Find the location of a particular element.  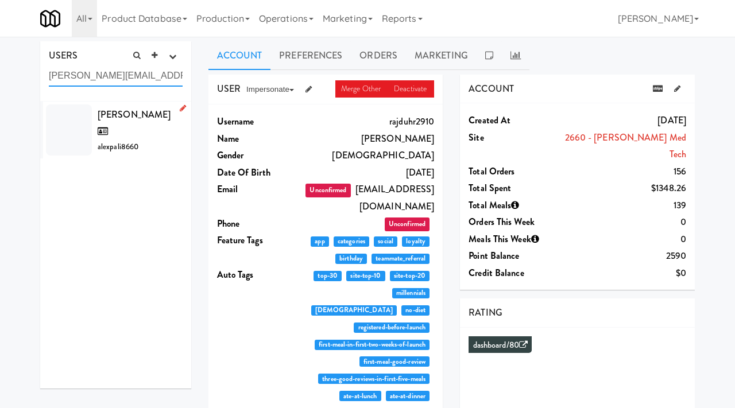

dt: Auto Tags is located at coordinates (261, 275).